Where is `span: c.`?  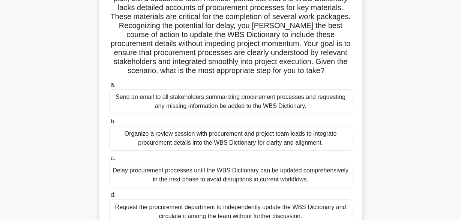 span: c. is located at coordinates (113, 158).